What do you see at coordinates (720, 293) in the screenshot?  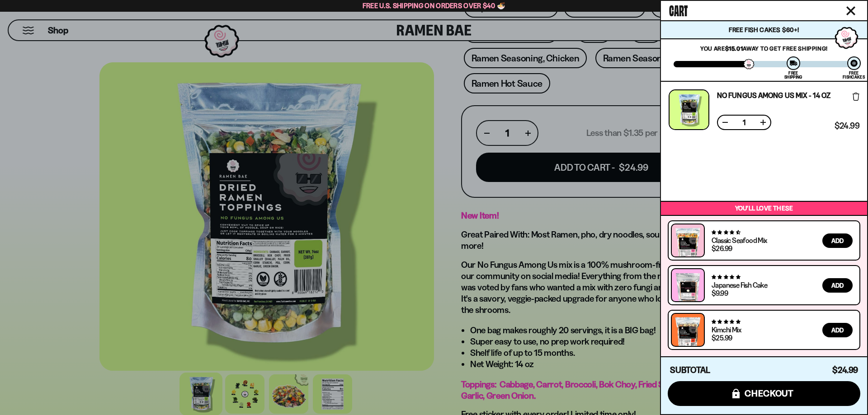 I see `div: $9.99` at bounding box center [720, 293].